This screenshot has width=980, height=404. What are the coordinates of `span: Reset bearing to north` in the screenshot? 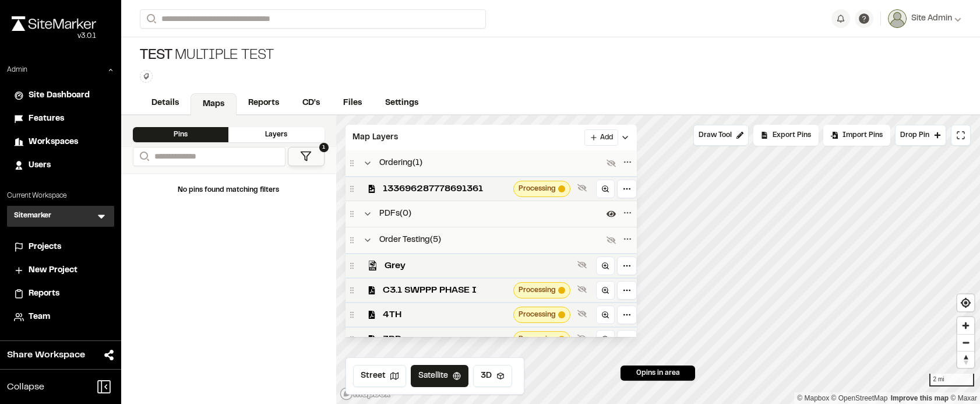 It's located at (965, 360).